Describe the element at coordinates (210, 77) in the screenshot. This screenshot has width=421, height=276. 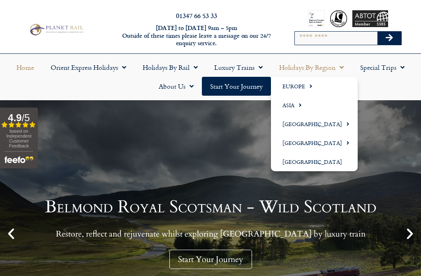
I see `nav: Menu` at that location.